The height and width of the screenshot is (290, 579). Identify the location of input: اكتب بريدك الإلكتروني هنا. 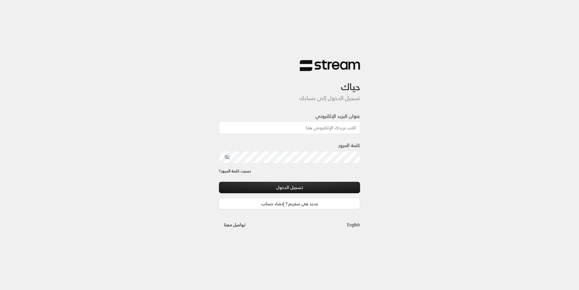
(290, 128).